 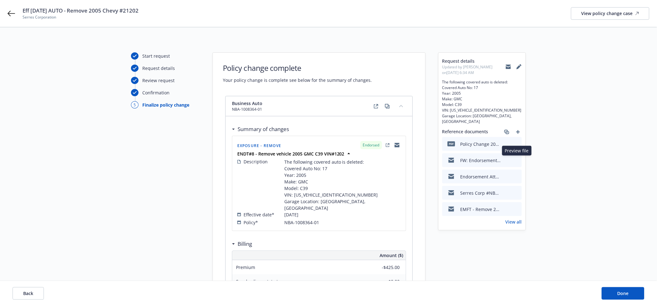 I want to click on div: 5, so click(x=135, y=105).